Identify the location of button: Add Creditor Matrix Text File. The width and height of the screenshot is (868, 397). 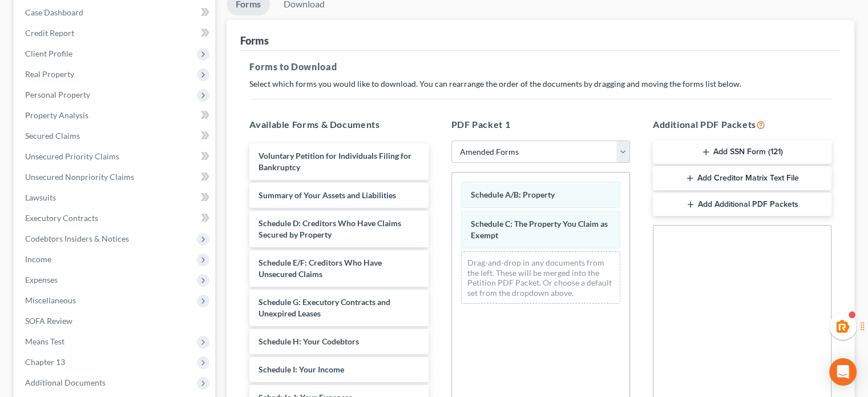
(742, 178).